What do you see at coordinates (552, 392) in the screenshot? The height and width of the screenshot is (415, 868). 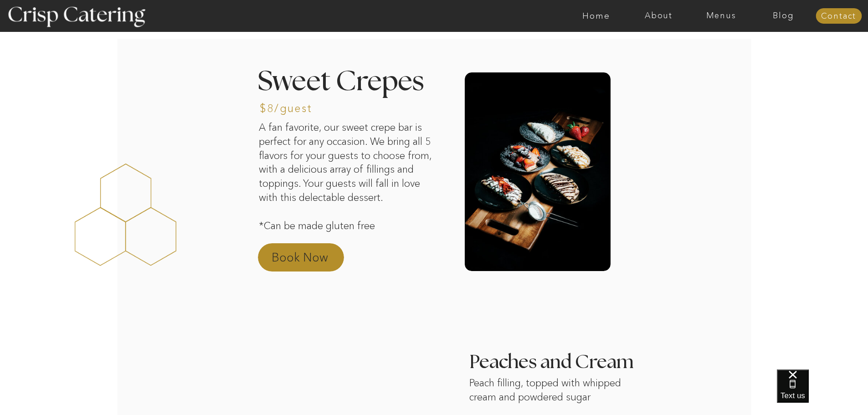 I see `p: Peach filling, topped with whipped cream and powdered sugar` at bounding box center [552, 392].